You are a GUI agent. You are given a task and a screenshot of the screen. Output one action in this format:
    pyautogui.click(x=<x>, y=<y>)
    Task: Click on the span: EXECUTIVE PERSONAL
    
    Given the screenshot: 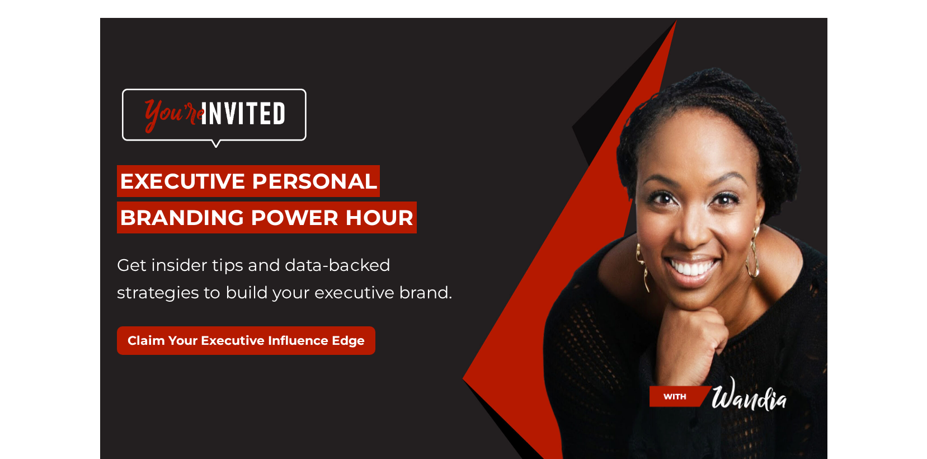 What is the action you would take?
    pyautogui.click(x=248, y=181)
    